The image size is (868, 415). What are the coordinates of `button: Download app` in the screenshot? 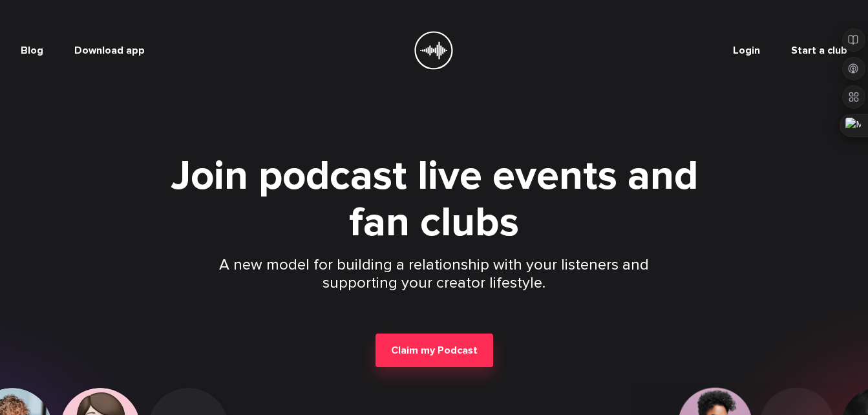 It's located at (109, 50).